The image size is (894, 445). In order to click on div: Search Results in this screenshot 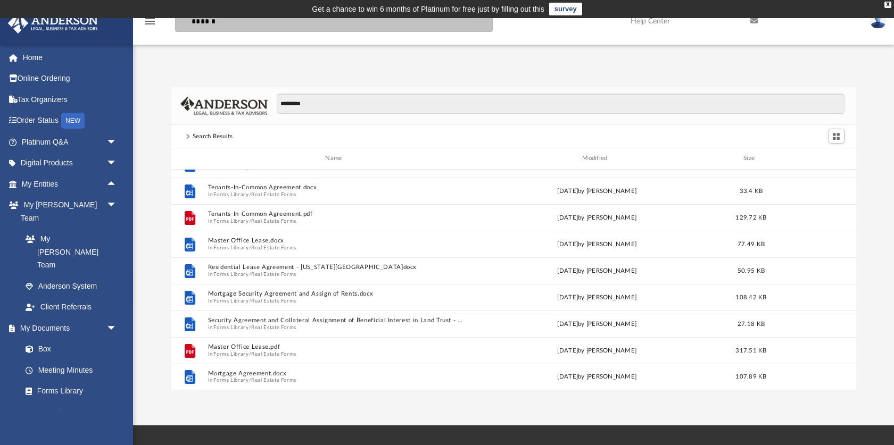, I will do `click(213, 137)`.